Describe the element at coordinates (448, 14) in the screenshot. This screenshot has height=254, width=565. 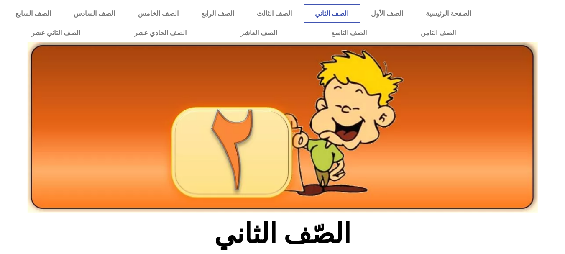
I see `a: الصفحة الرئيسية` at that location.